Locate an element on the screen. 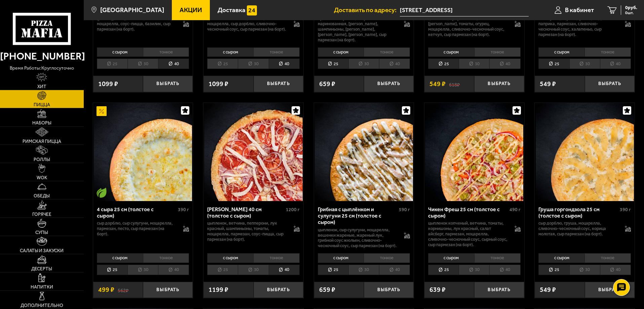 Image resolution: width=644 pixels, height=309 pixels. img: Чикен Фреш 25 см (толстое с сыром) is located at coordinates (474, 152).